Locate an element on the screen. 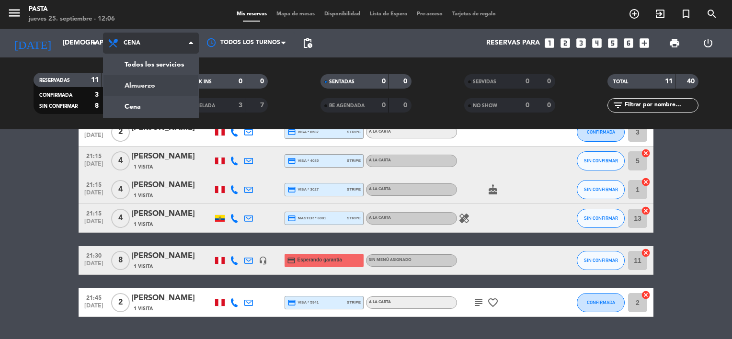 This screenshot has height=339, width=732. span: 8 is located at coordinates (120, 261).